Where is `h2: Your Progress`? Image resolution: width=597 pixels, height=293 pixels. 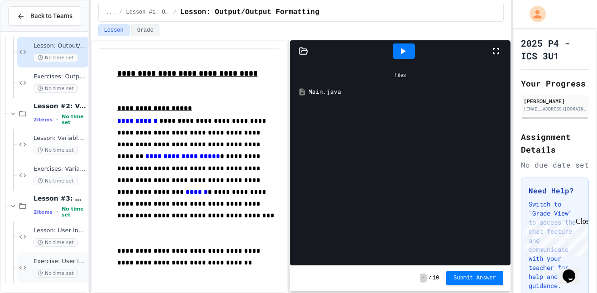
h2: Your Progress is located at coordinates (554, 83).